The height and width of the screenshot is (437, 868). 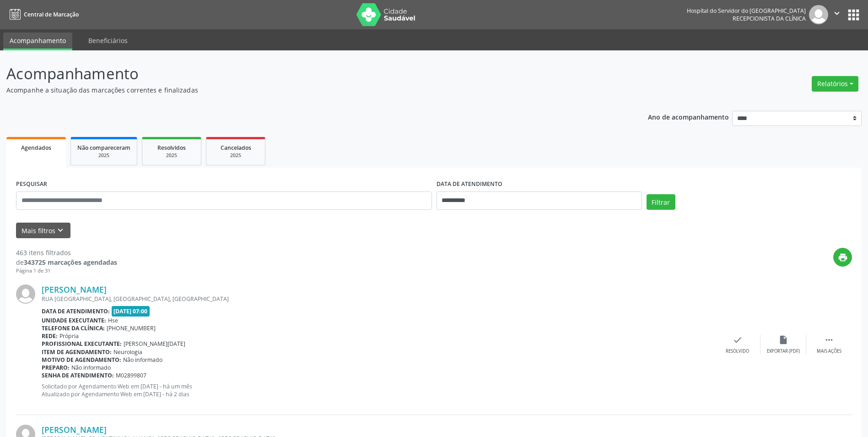 I want to click on p: Ano de acompanhamento, so click(x=688, y=116).